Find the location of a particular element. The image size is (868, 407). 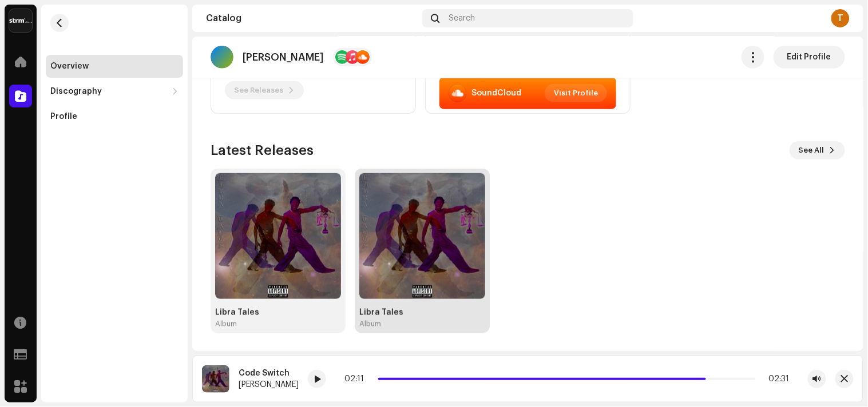

img: 0dd7cb5f-56b9-4344-b5f6-21fa85692f4c is located at coordinates (422, 236).